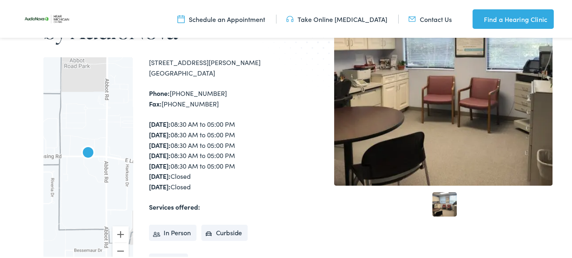  I want to click on div: 08:30 AM to 05:00 PM 08:30 AM to 05:00 PM 08:30 AM to 05:00 PM 08:30 AM to 05:00 PM 08:30 AM to 0..., so click(219, 154).